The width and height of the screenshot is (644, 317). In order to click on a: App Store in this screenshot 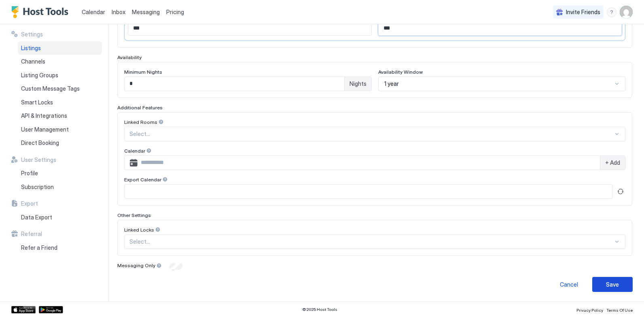, I will do `click(24, 310)`.